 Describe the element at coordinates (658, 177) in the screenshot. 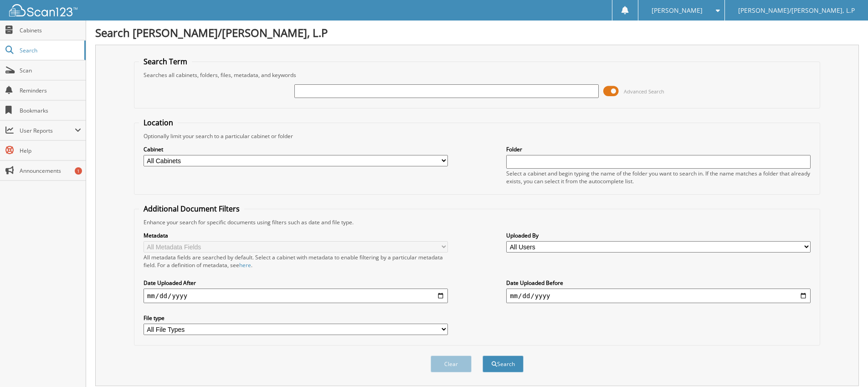

I see `div: Select a cabinet and begin typing the name of the folder you want to search in. If the name match...` at that location.